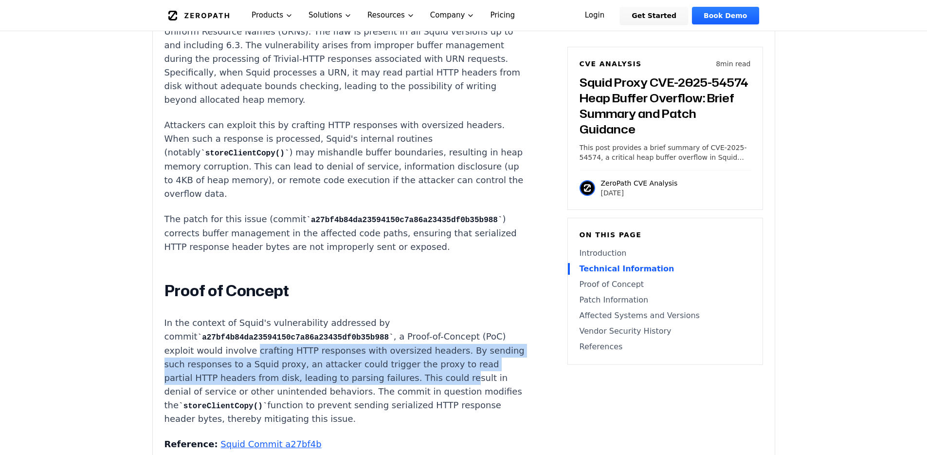 The image size is (927, 455). Describe the element at coordinates (346, 291) in the screenshot. I see `h2: Proof of Concept` at that location.